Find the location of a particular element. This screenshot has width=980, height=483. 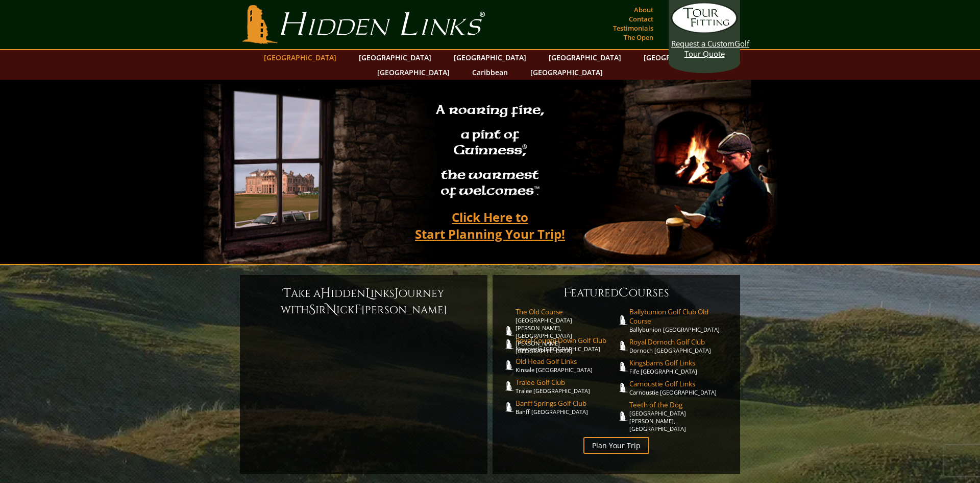

span: Royal County Down Golf Club is located at coordinates (566, 340).